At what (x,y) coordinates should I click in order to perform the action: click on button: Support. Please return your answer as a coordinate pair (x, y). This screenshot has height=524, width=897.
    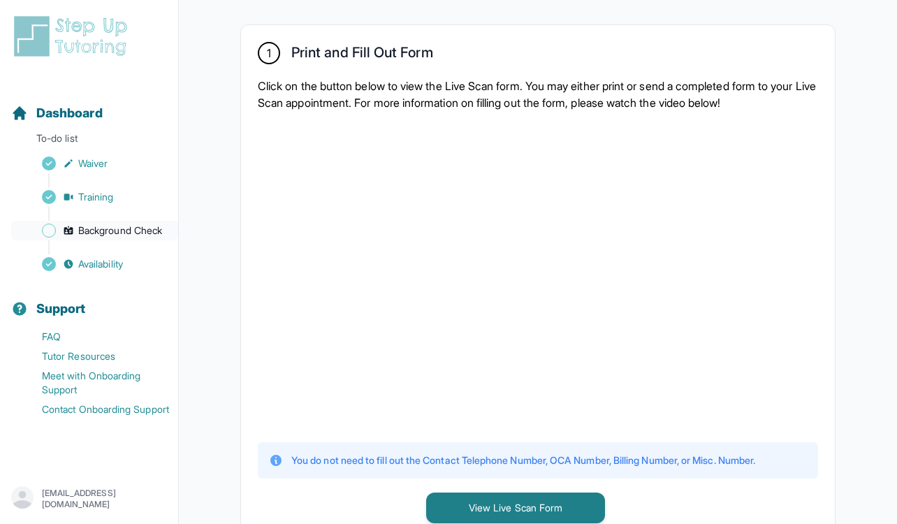
    Looking at the image, I should click on (89, 300).